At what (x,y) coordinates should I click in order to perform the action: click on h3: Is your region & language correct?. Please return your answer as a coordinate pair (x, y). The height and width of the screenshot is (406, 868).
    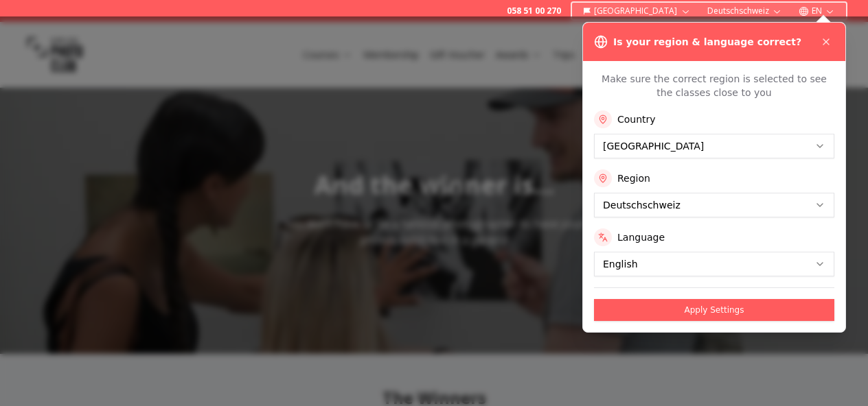
    Looking at the image, I should click on (707, 42).